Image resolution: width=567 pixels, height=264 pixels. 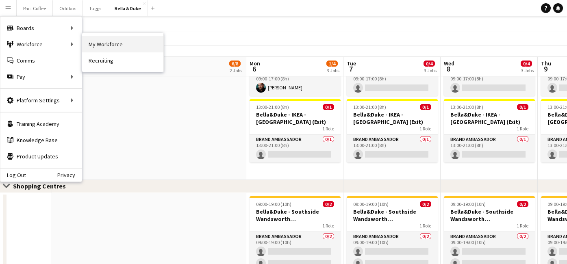 What do you see at coordinates (68, 8) in the screenshot?
I see `button: Oddbox` at bounding box center [68, 8].